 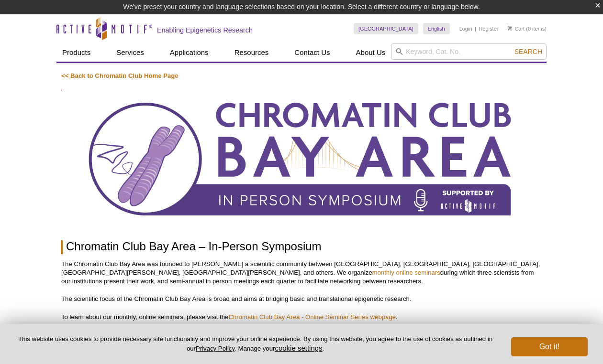 What do you see at coordinates (509, 28) in the screenshot?
I see `img: Your Cart` at bounding box center [509, 28].